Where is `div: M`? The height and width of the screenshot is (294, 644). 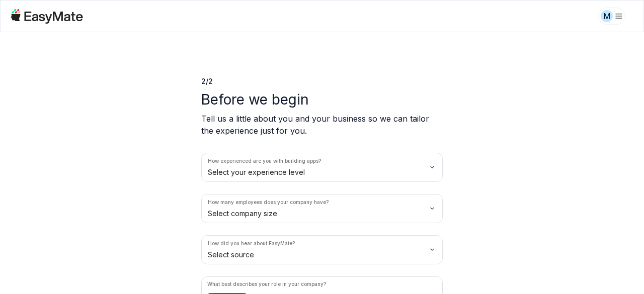 div: M is located at coordinates (607, 16).